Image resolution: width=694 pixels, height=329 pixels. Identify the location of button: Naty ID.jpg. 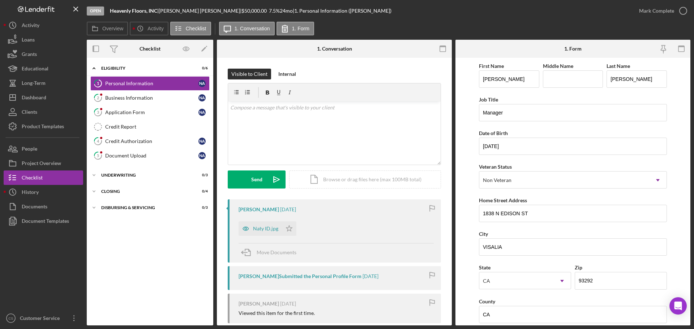
(268, 229).